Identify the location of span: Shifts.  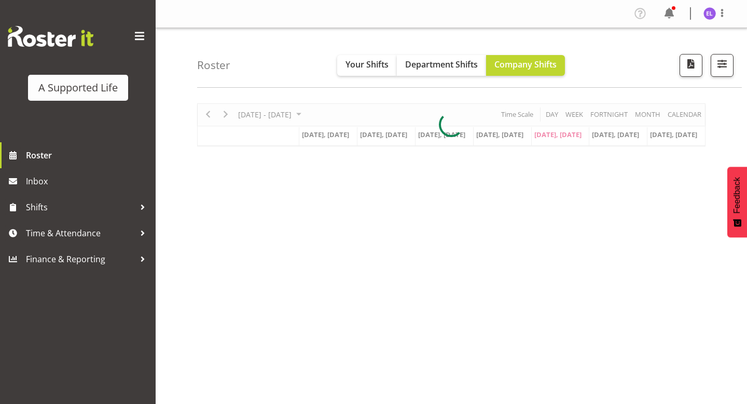
(80, 207).